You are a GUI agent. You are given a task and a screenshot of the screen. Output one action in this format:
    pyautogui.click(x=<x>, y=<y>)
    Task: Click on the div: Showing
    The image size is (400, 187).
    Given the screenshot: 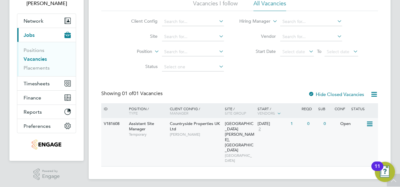 What is the action you would take?
    pyautogui.click(x=133, y=93)
    